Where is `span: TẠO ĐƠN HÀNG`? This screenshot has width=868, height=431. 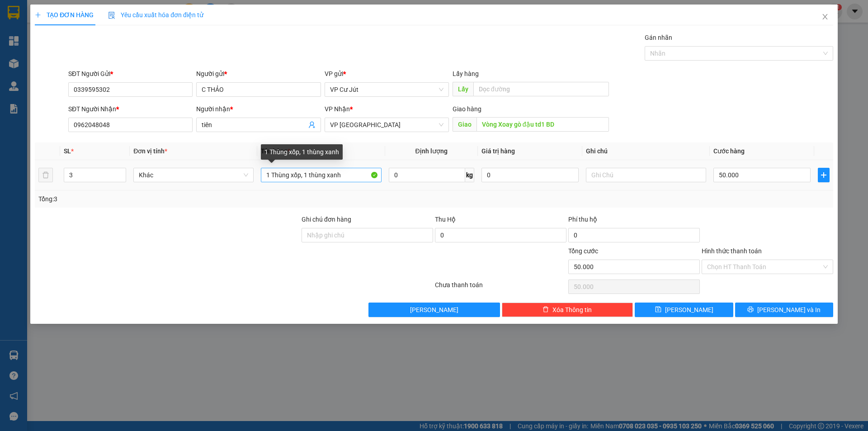 span: TẠO ĐƠN HÀNG is located at coordinates (65, 15).